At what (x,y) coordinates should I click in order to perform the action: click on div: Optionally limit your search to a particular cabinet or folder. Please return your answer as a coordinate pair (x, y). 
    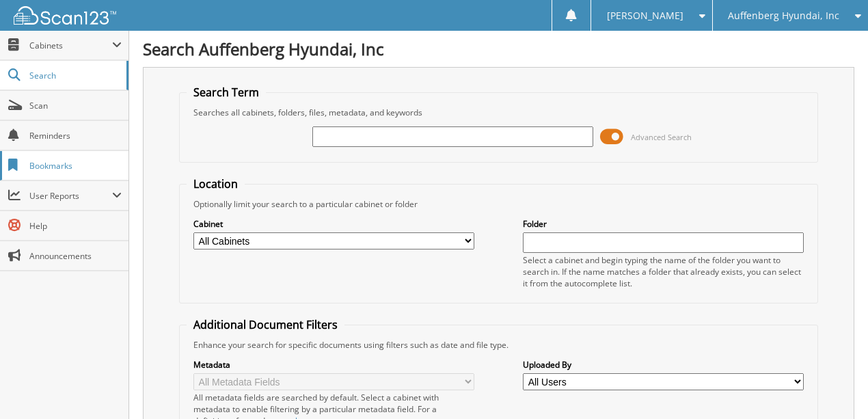
    Looking at the image, I should click on (498, 204).